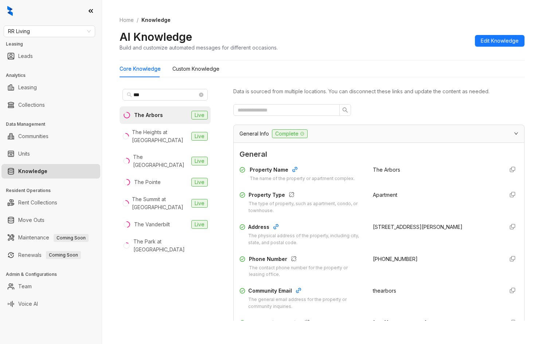 Image resolution: width=542 pixels, height=344 pixels. Describe the element at coordinates (516, 133) in the screenshot. I see `span: expanded` at that location.